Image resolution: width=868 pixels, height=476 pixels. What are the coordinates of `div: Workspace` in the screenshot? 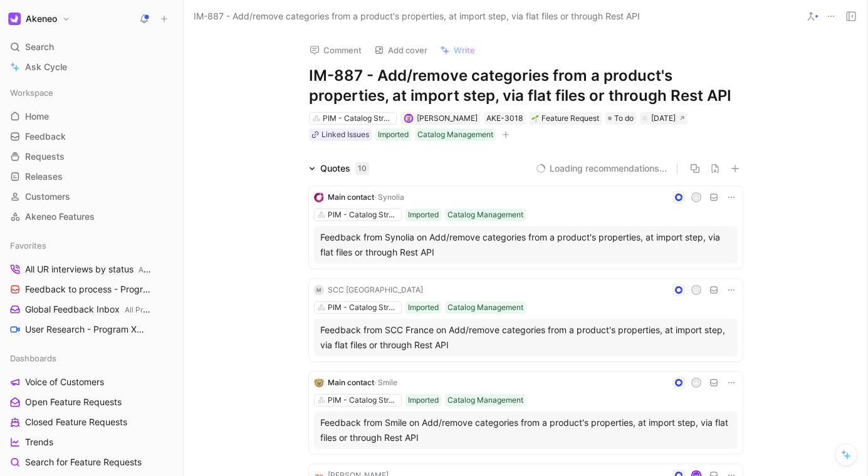 It's located at (91, 93).